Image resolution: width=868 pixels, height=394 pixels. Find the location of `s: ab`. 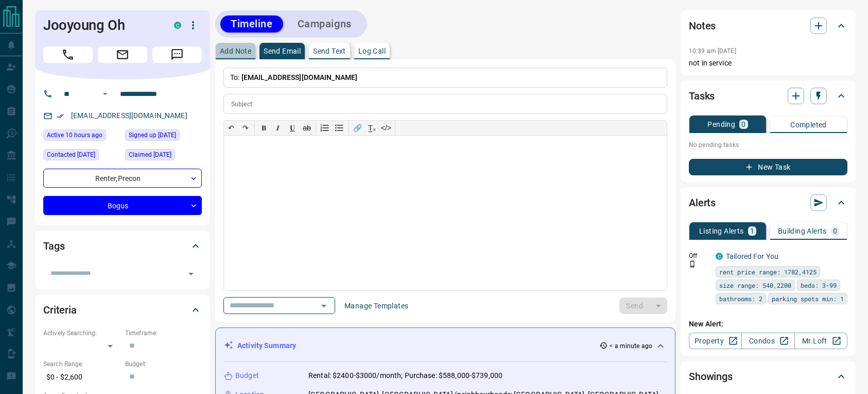

s: ab is located at coordinates (307, 128).